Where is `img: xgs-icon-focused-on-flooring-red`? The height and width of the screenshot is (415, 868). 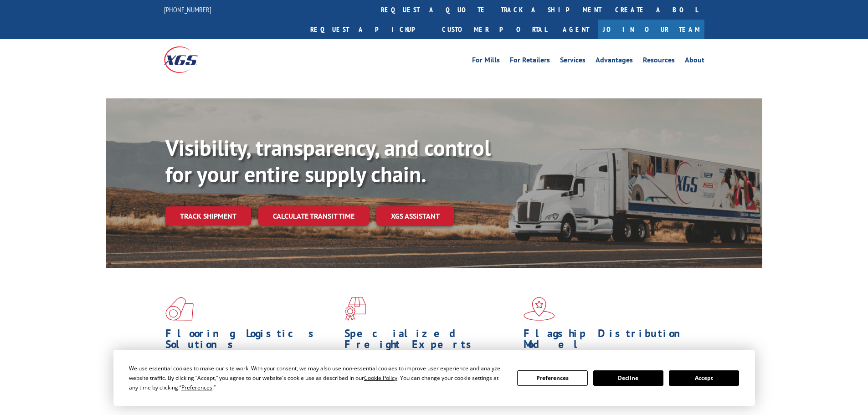
img: xgs-icon-focused-on-flooring-red is located at coordinates (355, 309).